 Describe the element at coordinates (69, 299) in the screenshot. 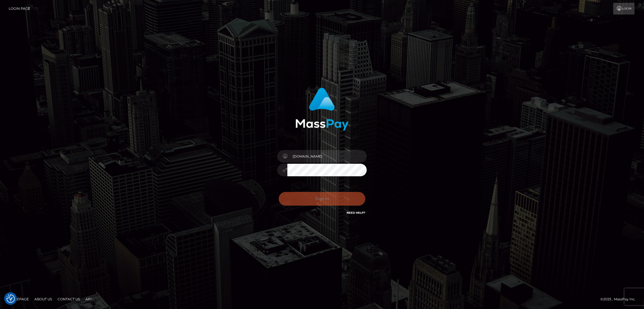

I see `a: Contact Us` at that location.